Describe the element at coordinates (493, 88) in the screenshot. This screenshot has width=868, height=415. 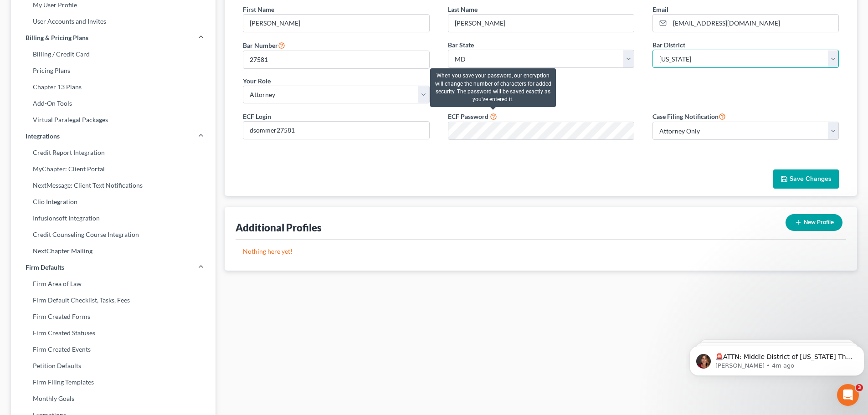
I see `div: When you save your password, our encryption will change the number of characters for added securi...` at that location.